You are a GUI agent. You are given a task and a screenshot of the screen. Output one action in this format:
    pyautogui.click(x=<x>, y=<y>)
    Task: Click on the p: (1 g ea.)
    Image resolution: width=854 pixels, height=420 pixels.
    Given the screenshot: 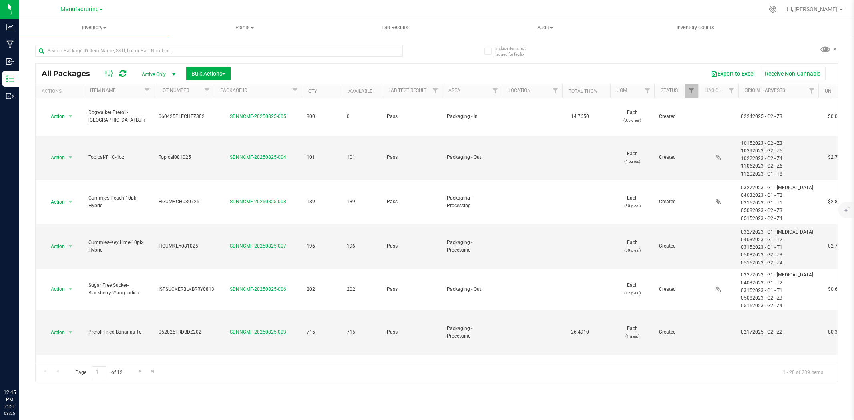 What is the action you would take?
    pyautogui.click(x=632, y=336)
    